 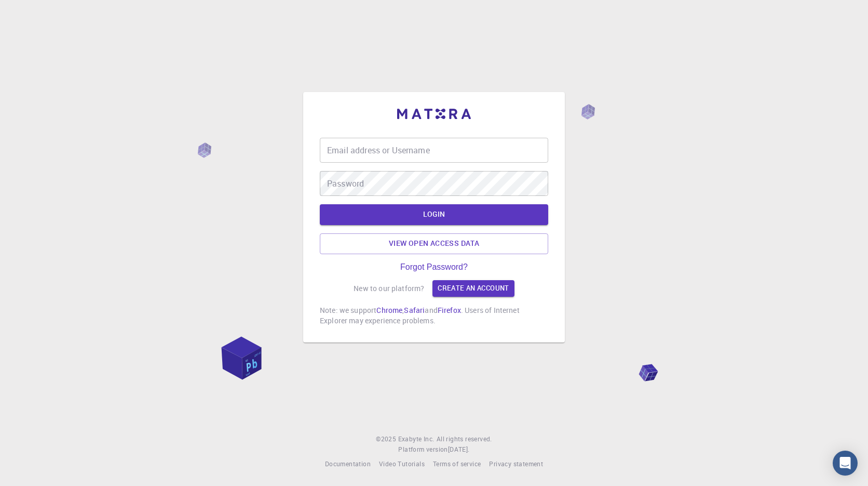 What do you see at coordinates (402, 464) in the screenshot?
I see `a: Video Tutorials` at bounding box center [402, 464].